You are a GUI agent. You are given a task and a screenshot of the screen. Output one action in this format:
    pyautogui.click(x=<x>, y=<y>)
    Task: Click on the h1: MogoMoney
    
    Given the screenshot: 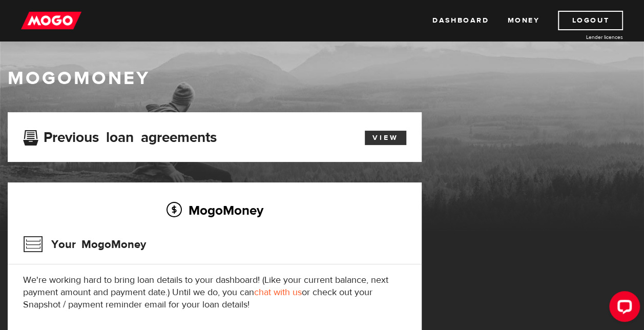 What is the action you would take?
    pyautogui.click(x=322, y=78)
    